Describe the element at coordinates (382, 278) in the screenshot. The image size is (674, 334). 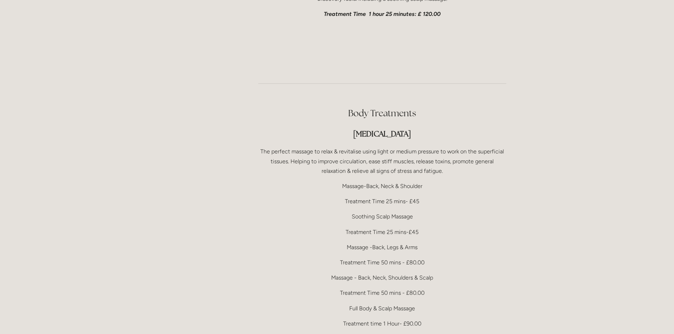
I see `p: Massage - Back, Neck, Shoulders & Scalp` at that location.